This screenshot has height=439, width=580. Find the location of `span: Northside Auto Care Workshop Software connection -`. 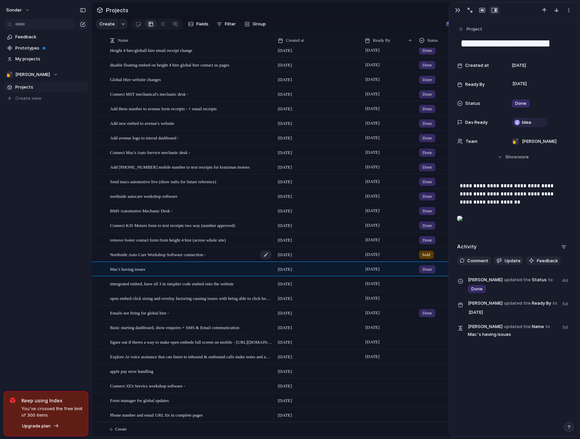

span: Northside Auto Care Workshop Software connection - is located at coordinates (158, 254).